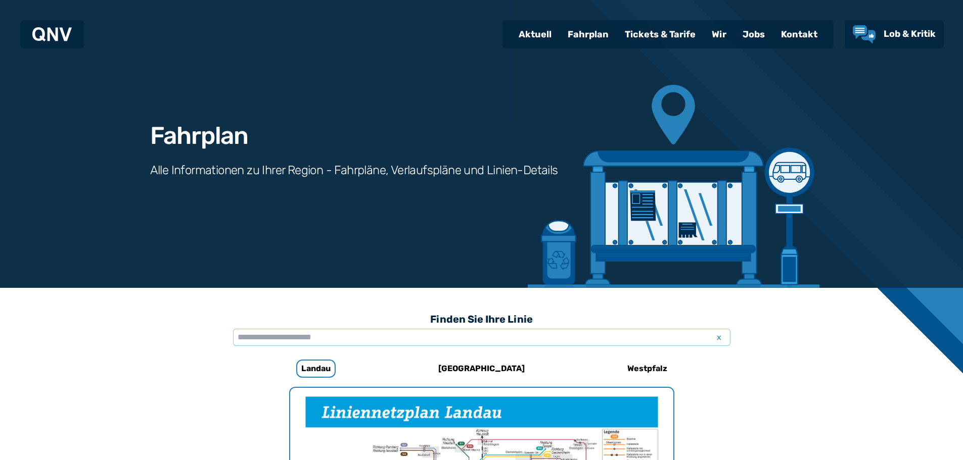 This screenshot has height=460, width=963. What do you see at coordinates (535, 34) in the screenshot?
I see `div: Aktuell` at bounding box center [535, 34].